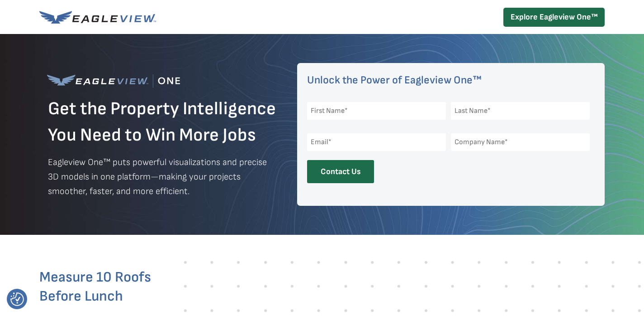 This screenshot has height=316, width=644. Describe the element at coordinates (18, 299) in the screenshot. I see `img: Revisit consent button` at that location.